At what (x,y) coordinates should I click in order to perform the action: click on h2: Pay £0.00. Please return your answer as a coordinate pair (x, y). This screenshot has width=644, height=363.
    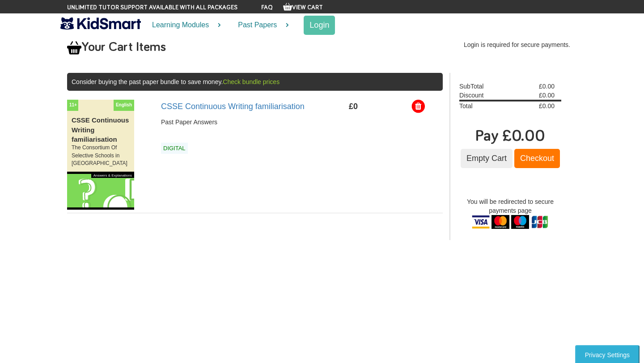
    Looking at the image, I should click on (510, 136).